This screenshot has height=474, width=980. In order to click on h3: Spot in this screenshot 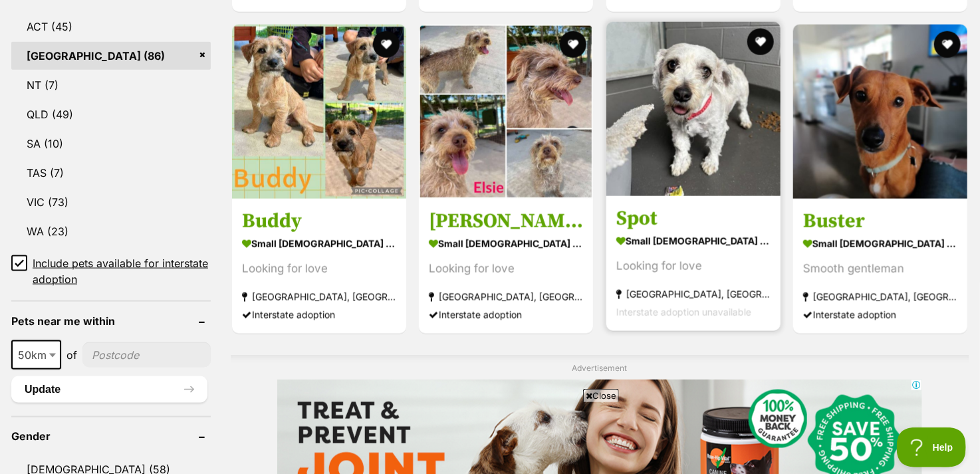, I will do `click(694, 219)`.